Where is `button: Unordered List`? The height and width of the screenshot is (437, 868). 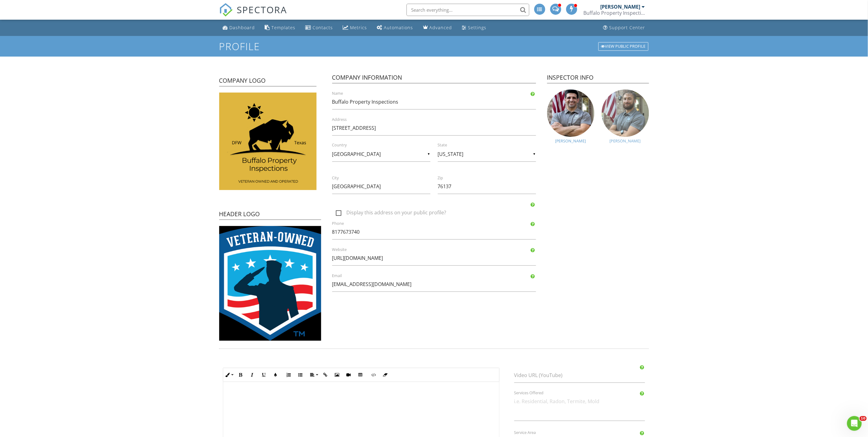
button: Unordered List is located at coordinates (301, 375).